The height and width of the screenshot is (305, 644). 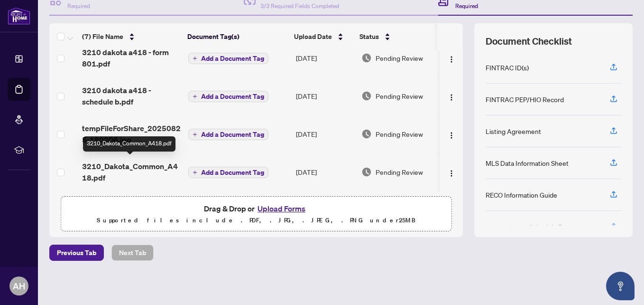 What do you see at coordinates (76, 253) in the screenshot?
I see `span: Previous Tab` at bounding box center [76, 253].